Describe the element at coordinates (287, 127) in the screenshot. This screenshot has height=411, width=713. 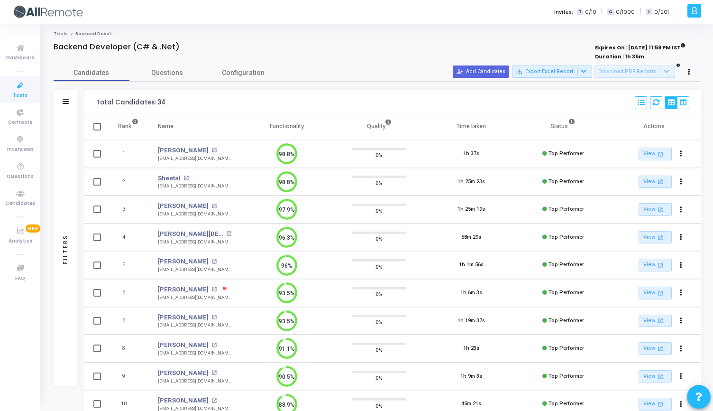
I see `th: Functionality` at that location.